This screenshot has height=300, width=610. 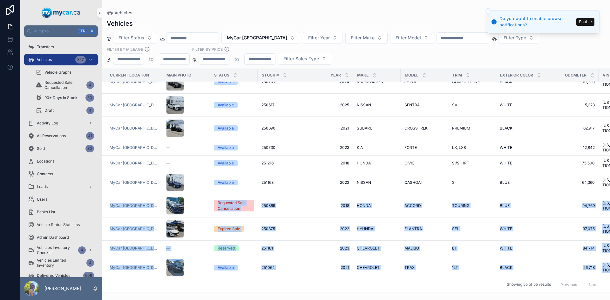 What do you see at coordinates (53, 276) in the screenshot?
I see `span: Delivered Vehicles` at bounding box center [53, 276].